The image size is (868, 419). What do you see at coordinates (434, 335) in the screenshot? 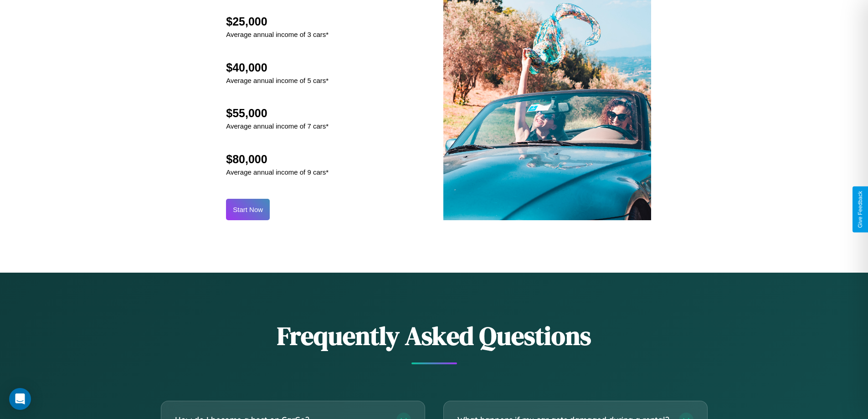
I see `h2: Frequently Asked Questions` at bounding box center [434, 335].